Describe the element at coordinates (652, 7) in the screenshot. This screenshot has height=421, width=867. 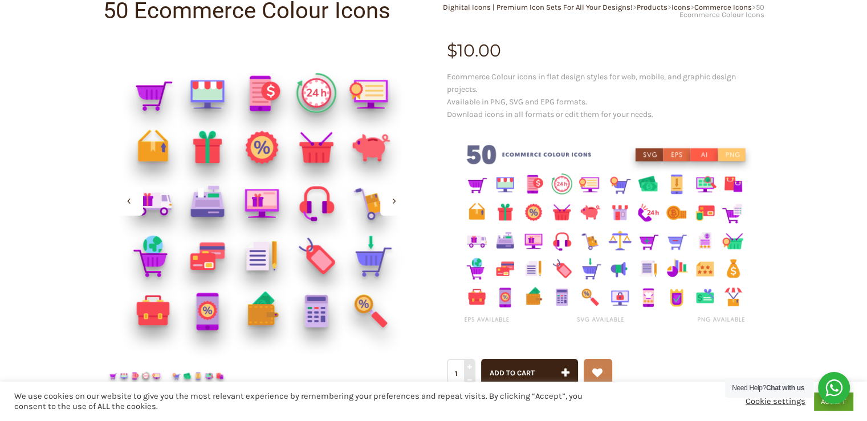
I see `a: Products` at that location.